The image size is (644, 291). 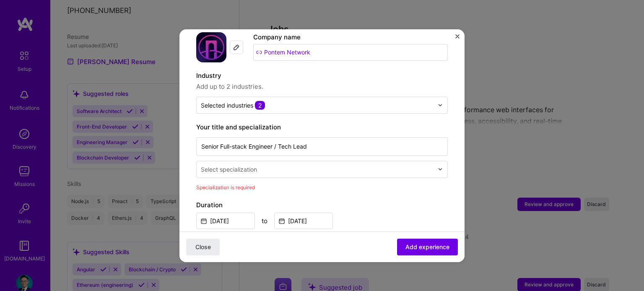 What do you see at coordinates (264, 221) in the screenshot?
I see `div: to` at bounding box center [264, 221].